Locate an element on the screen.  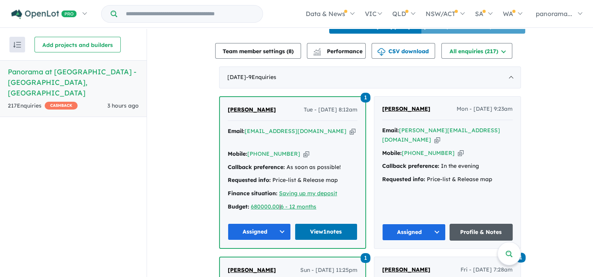
img: sort.svg is located at coordinates (17, 45).